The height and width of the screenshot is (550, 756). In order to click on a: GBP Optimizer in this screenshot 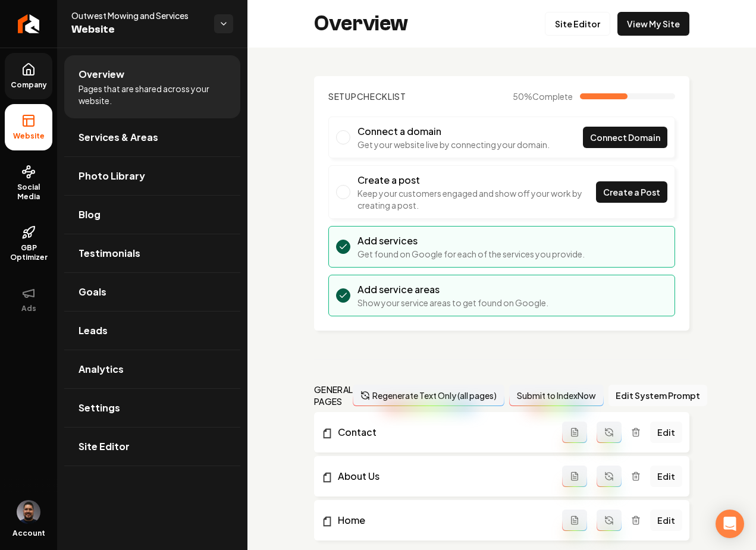, I will do `click(29, 244)`.